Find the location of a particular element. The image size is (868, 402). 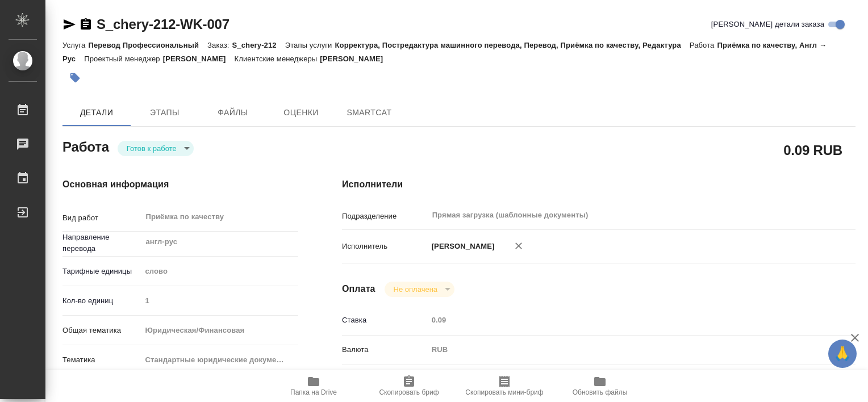

a: S_chery-212-WK-007 is located at coordinates (163, 24).